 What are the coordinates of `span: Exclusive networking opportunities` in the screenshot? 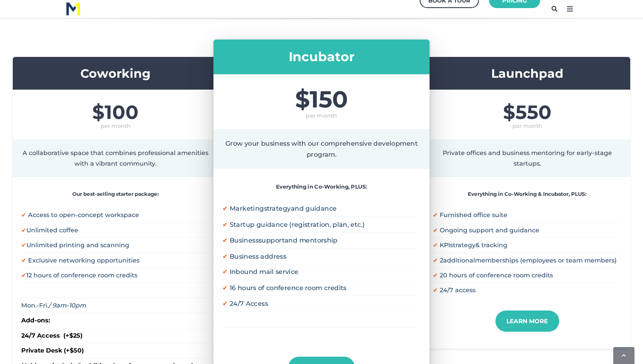 It's located at (84, 261).